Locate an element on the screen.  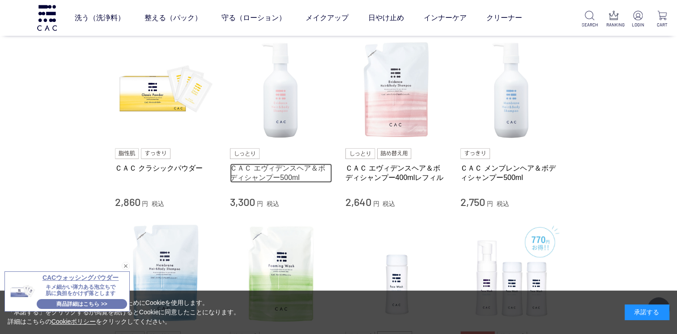
img: logo is located at coordinates (47, 17).